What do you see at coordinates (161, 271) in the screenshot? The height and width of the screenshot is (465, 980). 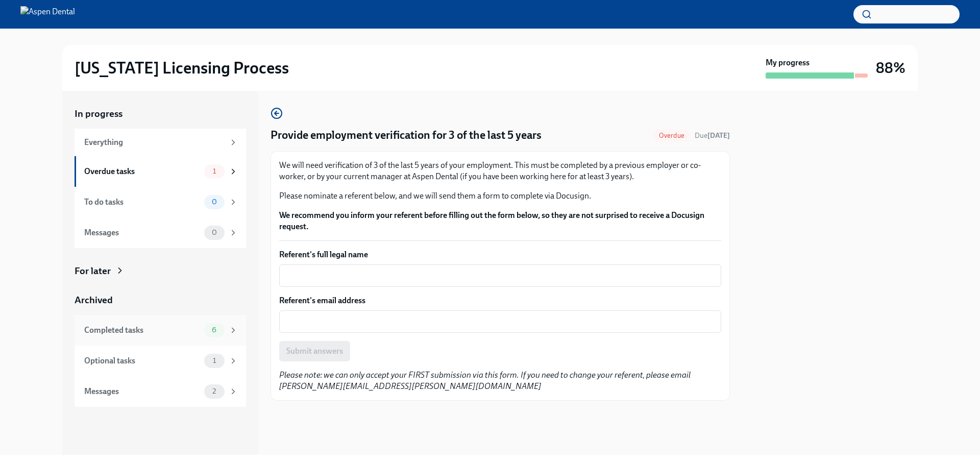 I see `a: For later` at bounding box center [161, 271].